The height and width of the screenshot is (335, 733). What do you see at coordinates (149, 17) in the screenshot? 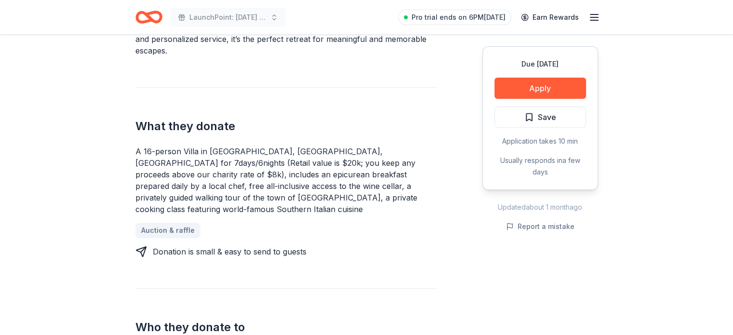
I see `a: Home` at bounding box center [149, 17].